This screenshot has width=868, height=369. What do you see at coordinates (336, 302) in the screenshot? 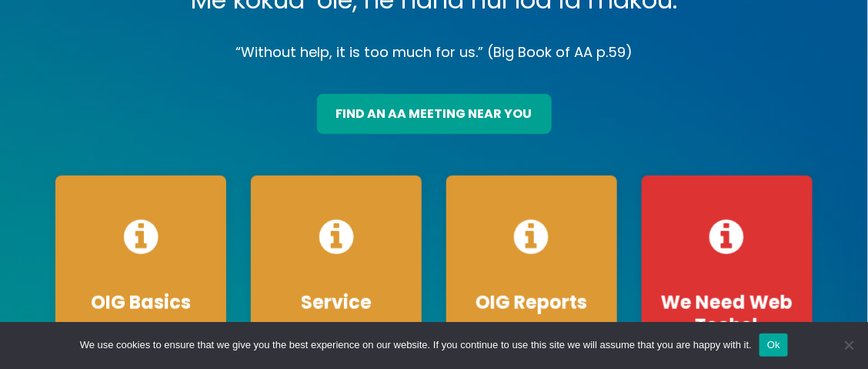
I see `h4: Service` at bounding box center [336, 302].